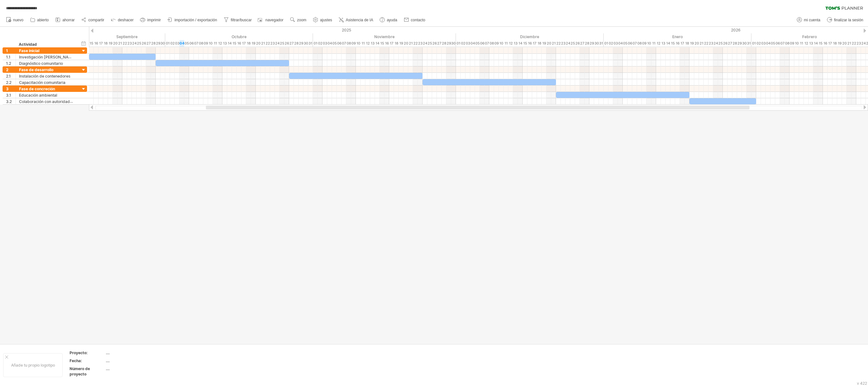 Image resolution: width=868 pixels, height=386 pixels. What do you see at coordinates (297, 43) in the screenshot?
I see `div: Martes, 28 de octubre de 2025` at bounding box center [297, 43].